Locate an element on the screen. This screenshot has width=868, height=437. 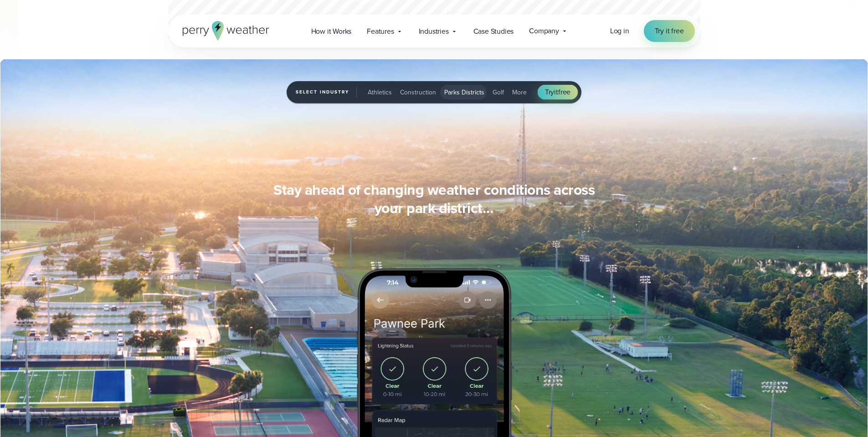
span: Golf is located at coordinates (498, 92).